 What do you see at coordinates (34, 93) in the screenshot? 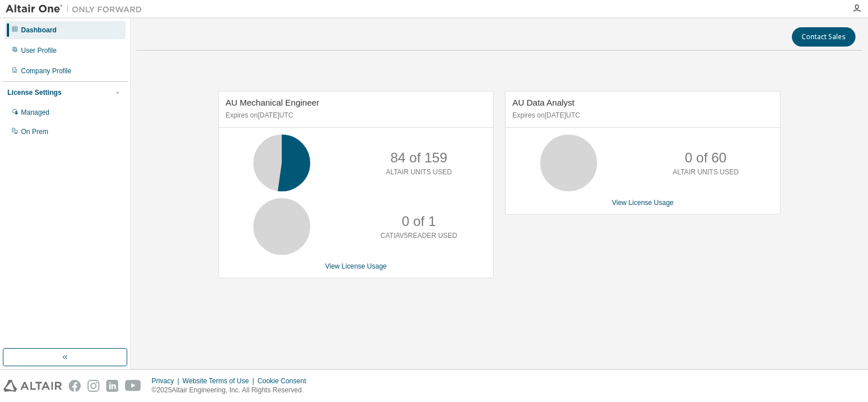
I see `div: License Settings` at bounding box center [34, 93].